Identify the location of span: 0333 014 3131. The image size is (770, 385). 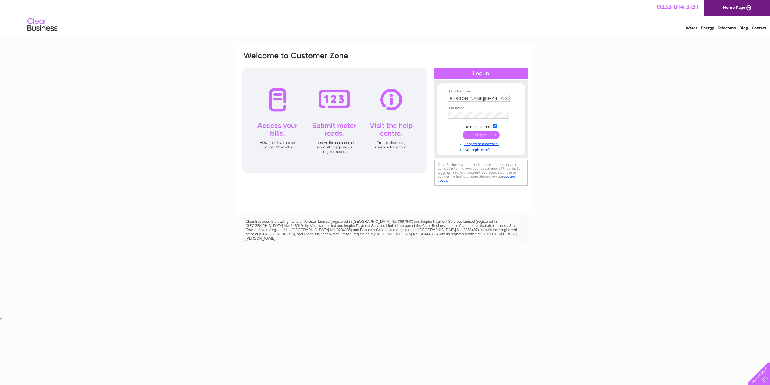
(678, 7).